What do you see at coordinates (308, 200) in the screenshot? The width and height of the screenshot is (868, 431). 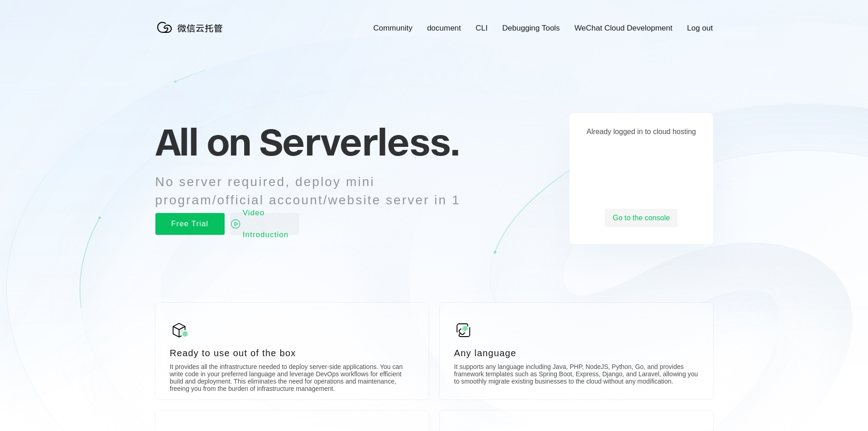 I see `font: No server required, deploy mini program/official account/website server in 1 minute` at bounding box center [308, 200].